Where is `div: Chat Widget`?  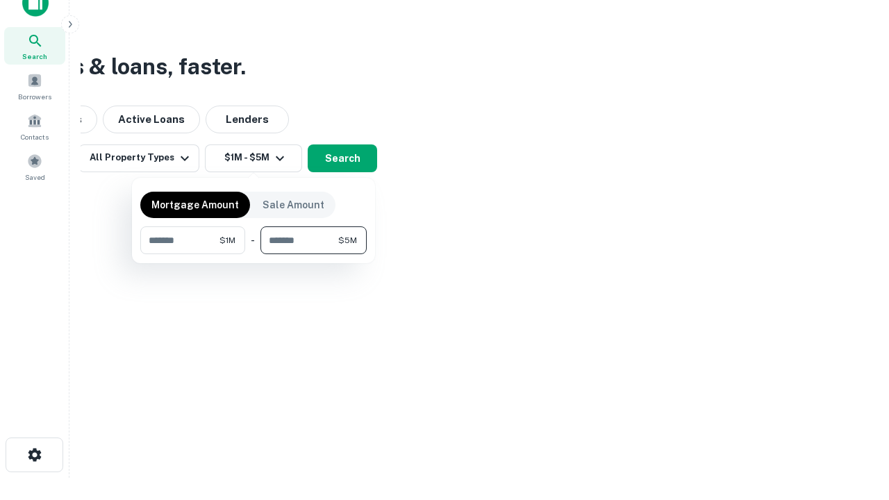
div: Chat Widget is located at coordinates (855, 422).